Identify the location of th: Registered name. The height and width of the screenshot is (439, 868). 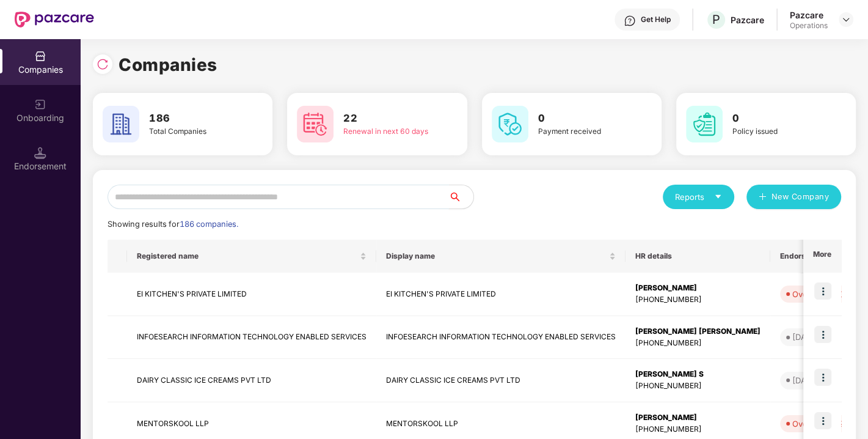
(252, 257).